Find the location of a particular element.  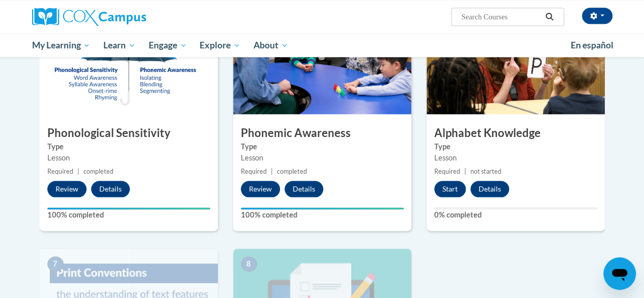

a: Cox Campus is located at coordinates (124, 17).